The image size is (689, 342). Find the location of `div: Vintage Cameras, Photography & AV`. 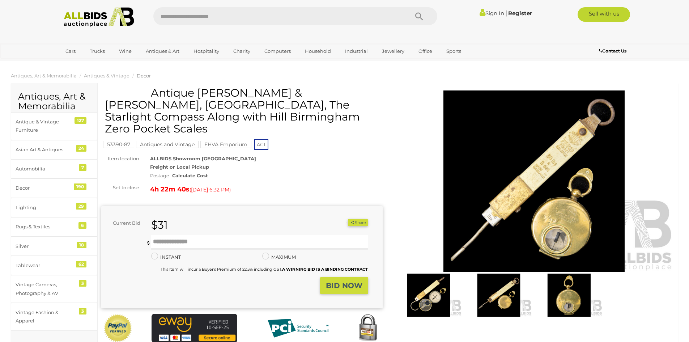

div: Vintage Cameras, Photography & AV is located at coordinates (45, 289).